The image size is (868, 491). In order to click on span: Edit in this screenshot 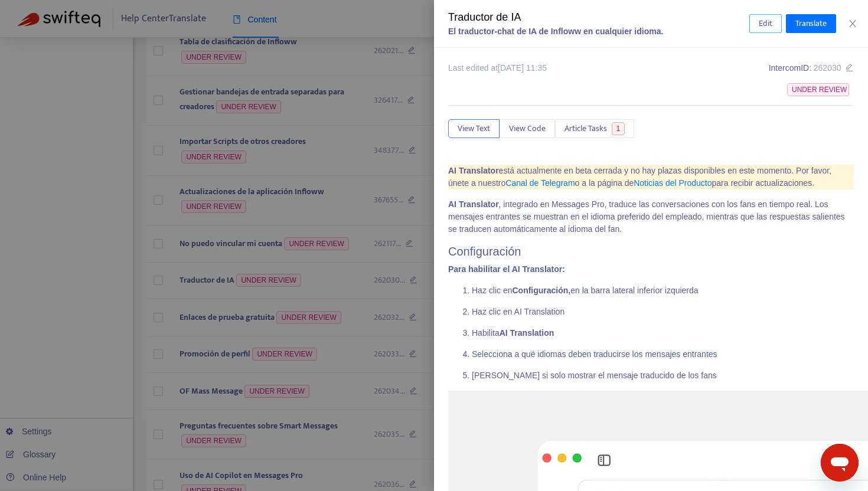, I will do `click(765, 23)`.